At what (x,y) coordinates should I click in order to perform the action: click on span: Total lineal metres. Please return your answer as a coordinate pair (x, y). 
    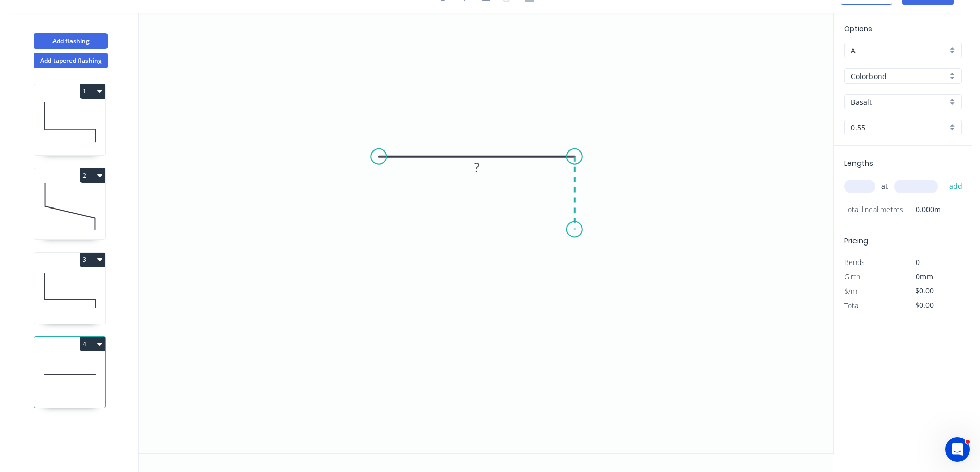
    Looking at the image, I should click on (874, 209).